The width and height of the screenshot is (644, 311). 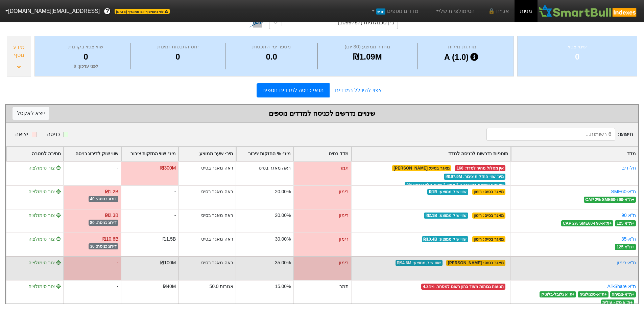 What do you see at coordinates (419, 263) in the screenshot?
I see `span: שווי שוק ממוצע : ₪94.6M` at bounding box center [419, 263].